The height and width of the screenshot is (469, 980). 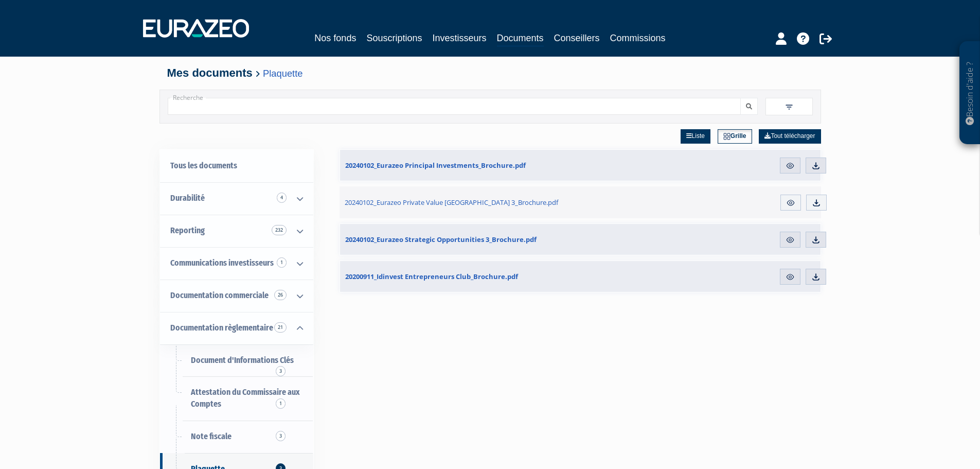 What do you see at coordinates (237, 296) in the screenshot?
I see `a: Documentation commerciale 26` at bounding box center [237, 296].